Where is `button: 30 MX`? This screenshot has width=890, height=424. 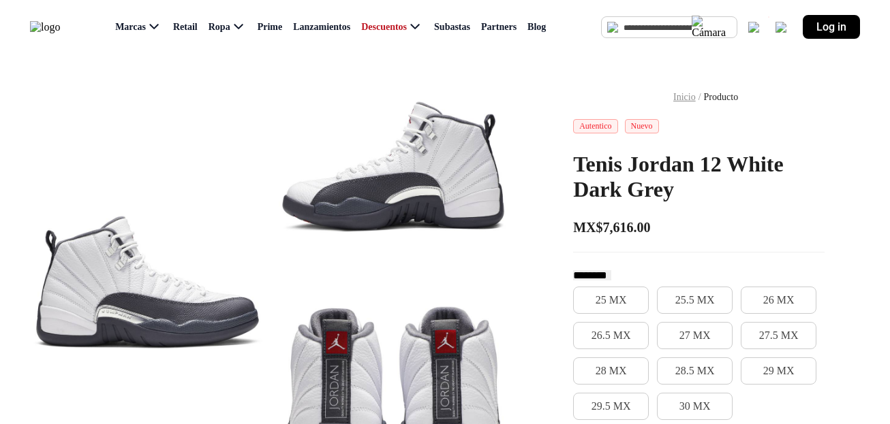
button: 30 MX is located at coordinates (694, 407).